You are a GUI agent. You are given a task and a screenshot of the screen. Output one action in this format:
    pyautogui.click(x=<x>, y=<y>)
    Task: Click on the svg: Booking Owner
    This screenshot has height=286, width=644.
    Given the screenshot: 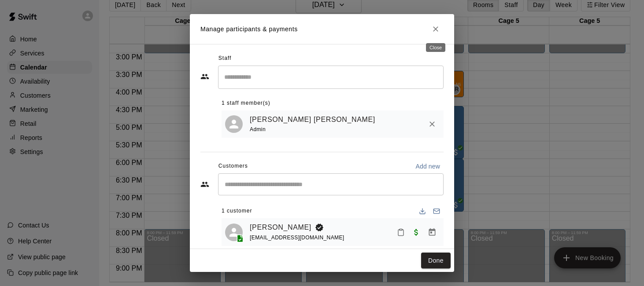 What is the action you would take?
    pyautogui.click(x=320, y=228)
    